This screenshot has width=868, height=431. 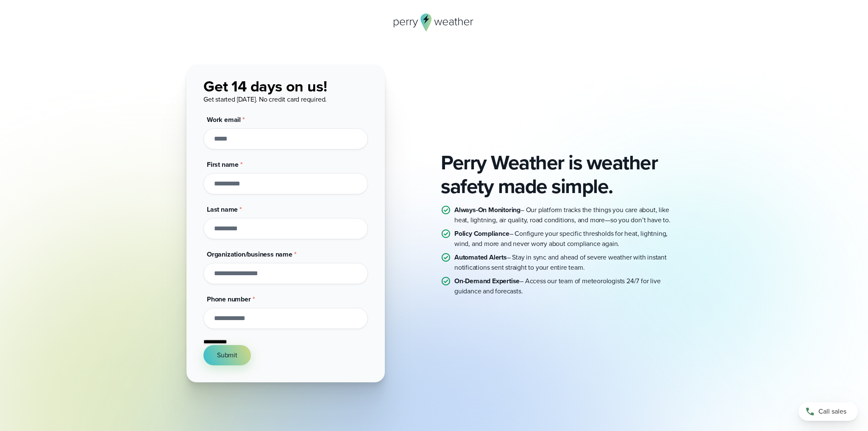 What do you see at coordinates (568, 286) in the screenshot?
I see `p: – Access our team of meteorologists 24/7 for live guidance and forecasts.` at bounding box center [568, 286].